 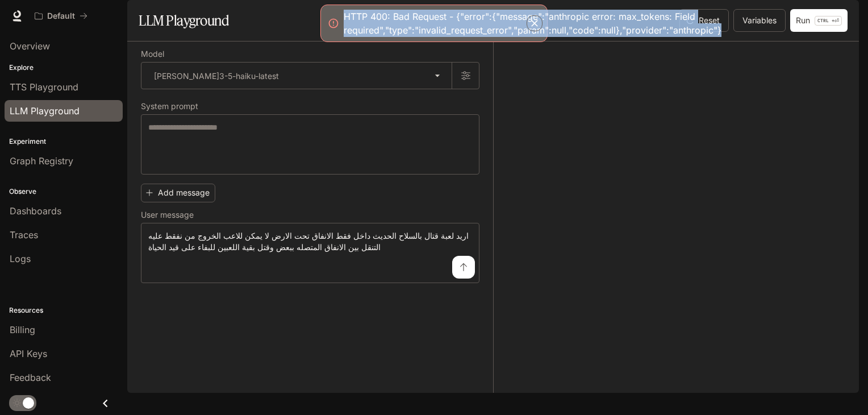 What do you see at coordinates (61, 16) in the screenshot?
I see `p: Default` at bounding box center [61, 16].